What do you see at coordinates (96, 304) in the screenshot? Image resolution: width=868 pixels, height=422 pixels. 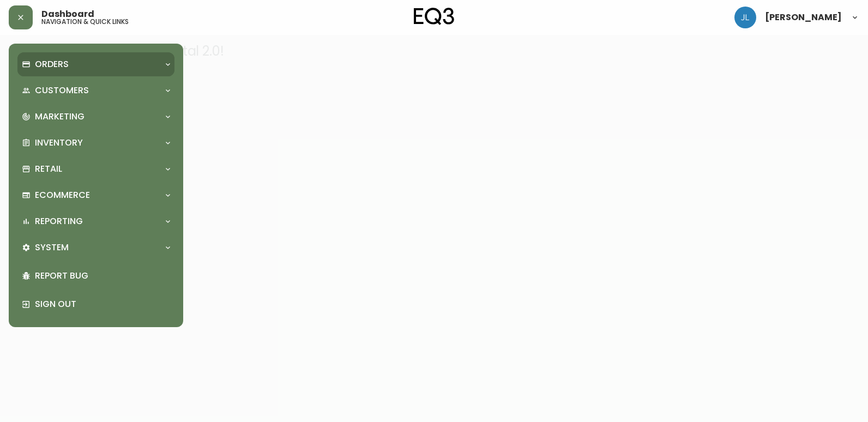 I see `div: Sign Out` at bounding box center [96, 304].